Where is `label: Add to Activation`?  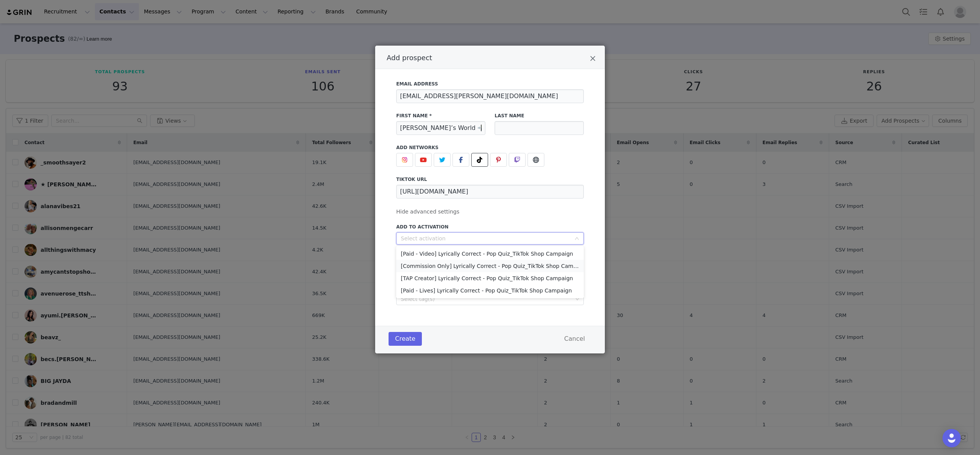
label: Add to Activation is located at coordinates (490, 227).